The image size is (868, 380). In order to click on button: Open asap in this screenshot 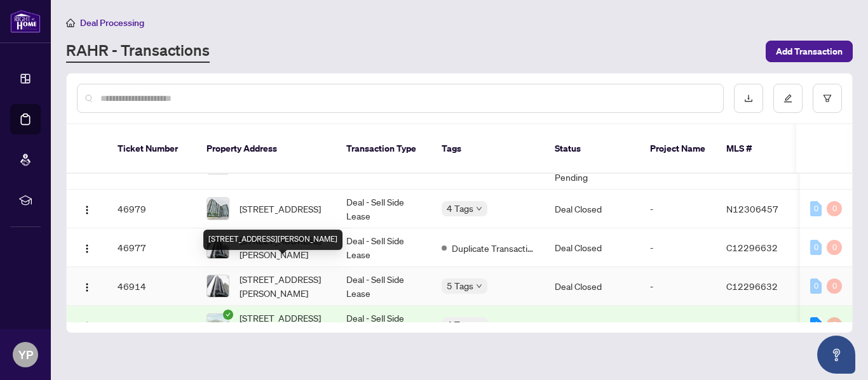, I will do `click(836, 355)`.